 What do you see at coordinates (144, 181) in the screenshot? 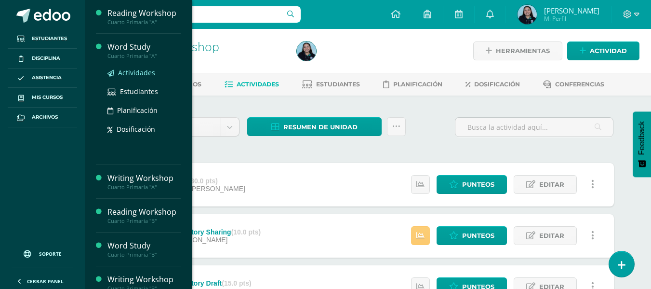
I see `a: Writing WorkshopCuarto Primaria "A"` at bounding box center [144, 181].